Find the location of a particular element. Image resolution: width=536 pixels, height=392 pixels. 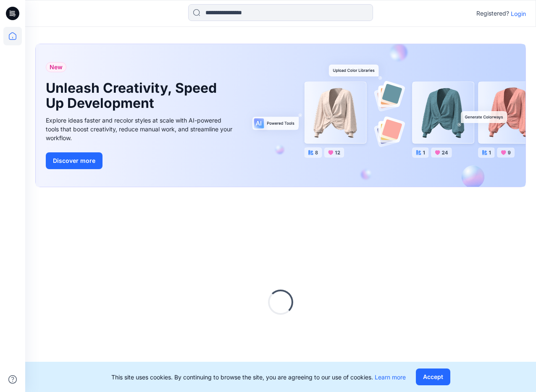

p: This site uses cookies. By continuing to browse the site, you are agreeing to our use of cookies. is located at coordinates (259, 377).